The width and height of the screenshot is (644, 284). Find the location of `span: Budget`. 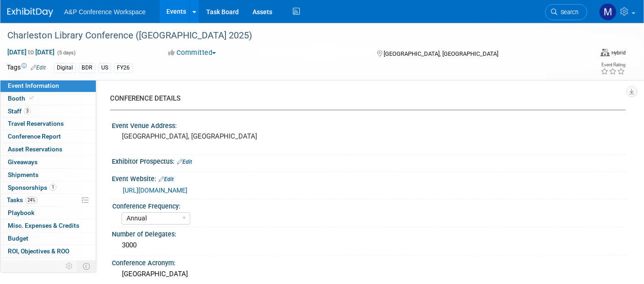

span: Budget is located at coordinates (18, 239).